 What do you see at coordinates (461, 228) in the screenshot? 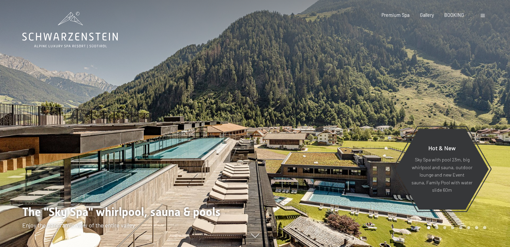
I see `div: Carousel Page 5` at bounding box center [461, 228].